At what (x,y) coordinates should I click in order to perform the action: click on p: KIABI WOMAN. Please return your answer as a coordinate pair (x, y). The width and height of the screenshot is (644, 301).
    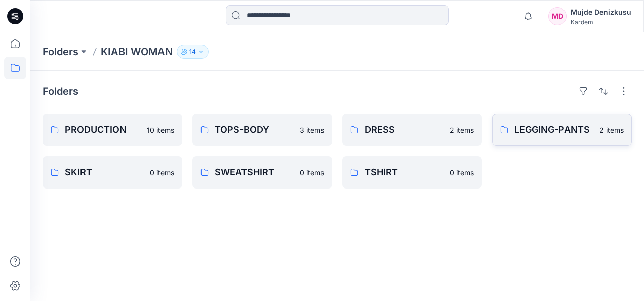
    Looking at the image, I should click on (137, 52).